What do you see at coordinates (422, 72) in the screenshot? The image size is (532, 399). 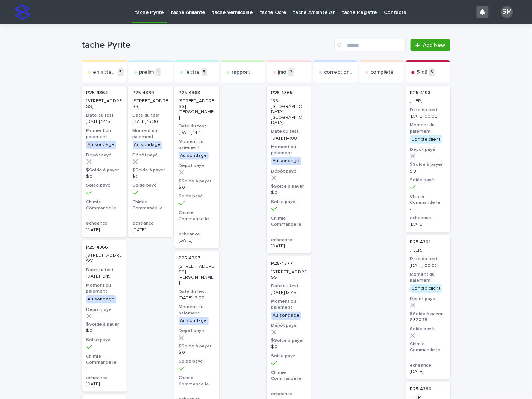 I see `p: $ dû` at bounding box center [422, 72].